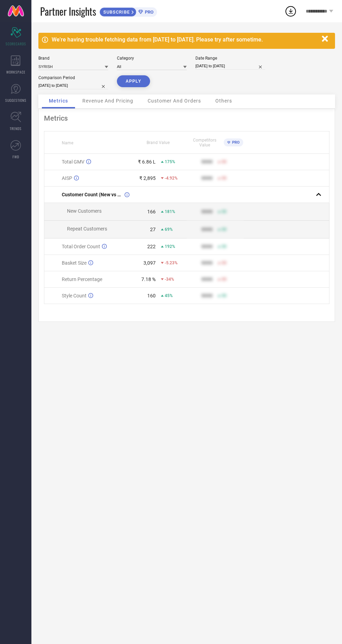  I want to click on span: SUGGESTIONS, so click(16, 100).